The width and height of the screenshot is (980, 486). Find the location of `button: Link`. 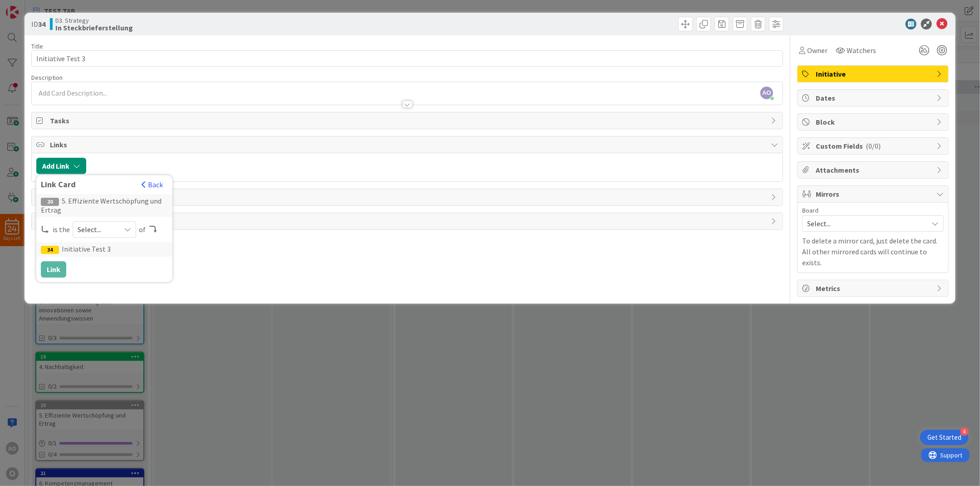

button: Link is located at coordinates (54, 269).